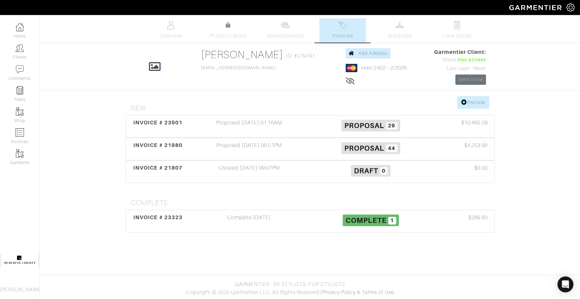  I want to click on span: 1, so click(392, 221).